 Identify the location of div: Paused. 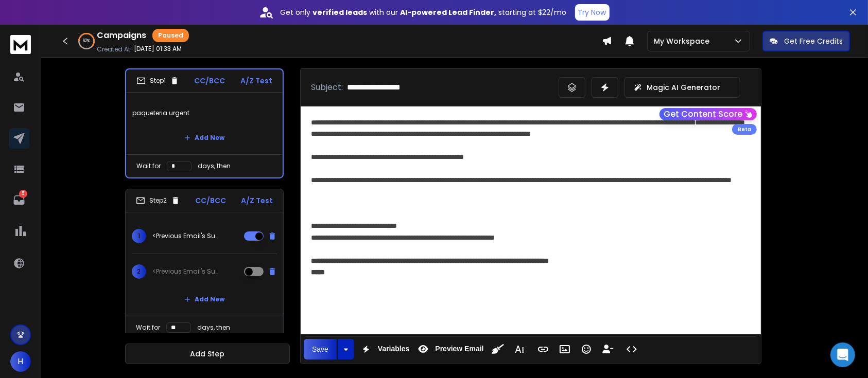
(171, 36).